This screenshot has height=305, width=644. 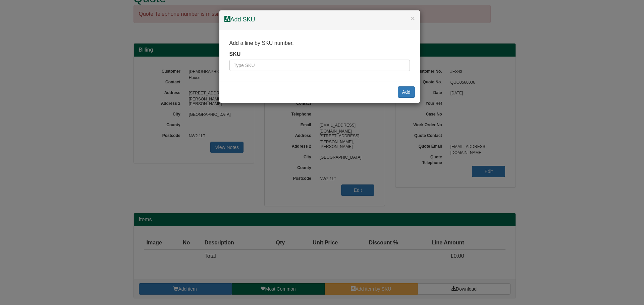 What do you see at coordinates (406, 92) in the screenshot?
I see `button: Add` at bounding box center [406, 92].